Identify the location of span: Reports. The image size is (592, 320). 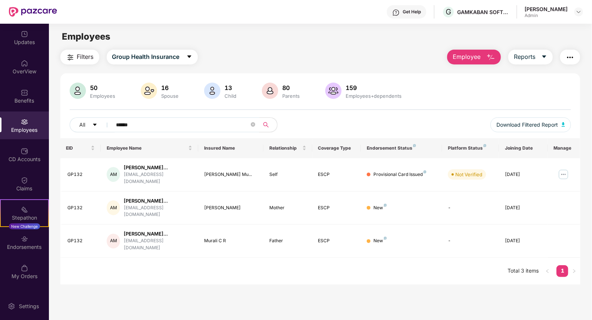
(525, 57).